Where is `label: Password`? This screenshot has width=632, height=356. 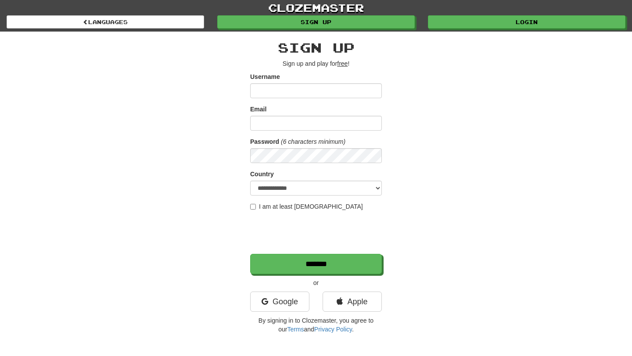 label: Password is located at coordinates (265, 142).